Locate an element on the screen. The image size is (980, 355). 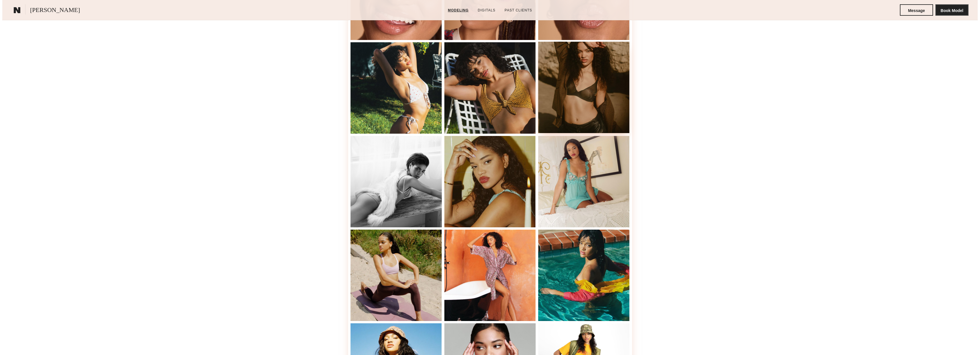
button: Message is located at coordinates (916, 10).